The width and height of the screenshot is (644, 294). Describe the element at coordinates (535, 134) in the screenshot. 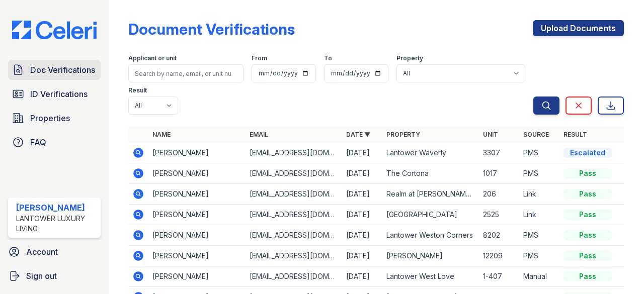

I see `a: Source` at that location.